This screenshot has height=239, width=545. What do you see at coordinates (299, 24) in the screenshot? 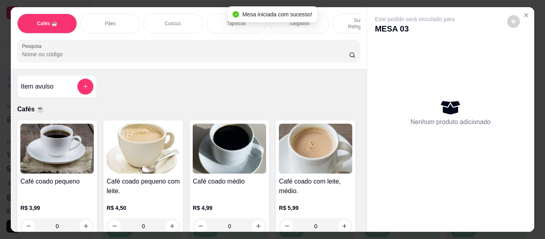
I see `p: Salgados` at bounding box center [299, 24].